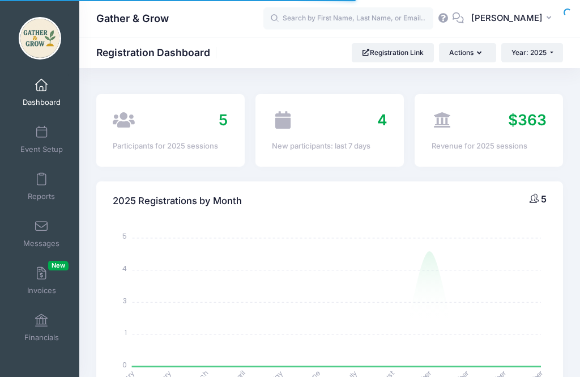 Image resolution: width=580 pixels, height=377 pixels. I want to click on tspan: 5, so click(125, 236).